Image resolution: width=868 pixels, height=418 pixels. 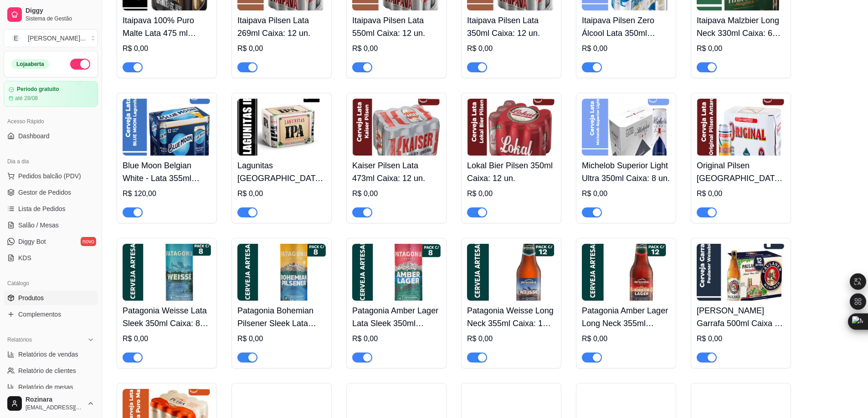 I want to click on article: até 28/08, so click(x=27, y=98).